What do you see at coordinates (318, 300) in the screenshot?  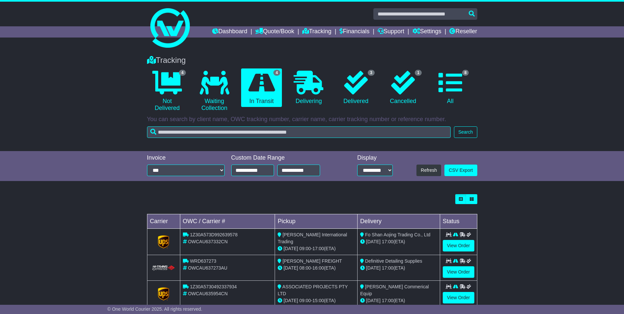 I see `span: 15:00` at bounding box center [318, 300].